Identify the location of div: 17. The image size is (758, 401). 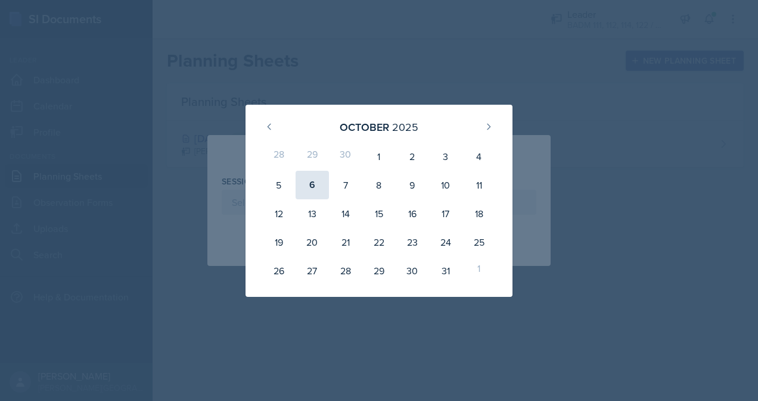
(446, 214).